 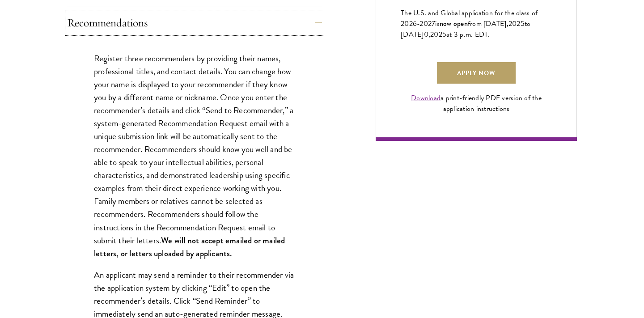 What do you see at coordinates (424, 24) in the screenshot?
I see `span: -202` at bounding box center [424, 24].